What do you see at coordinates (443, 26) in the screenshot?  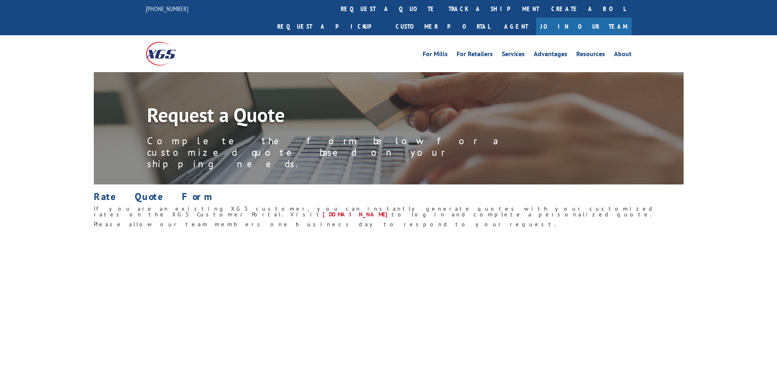 I see `a: Customer Portal` at bounding box center [443, 26].